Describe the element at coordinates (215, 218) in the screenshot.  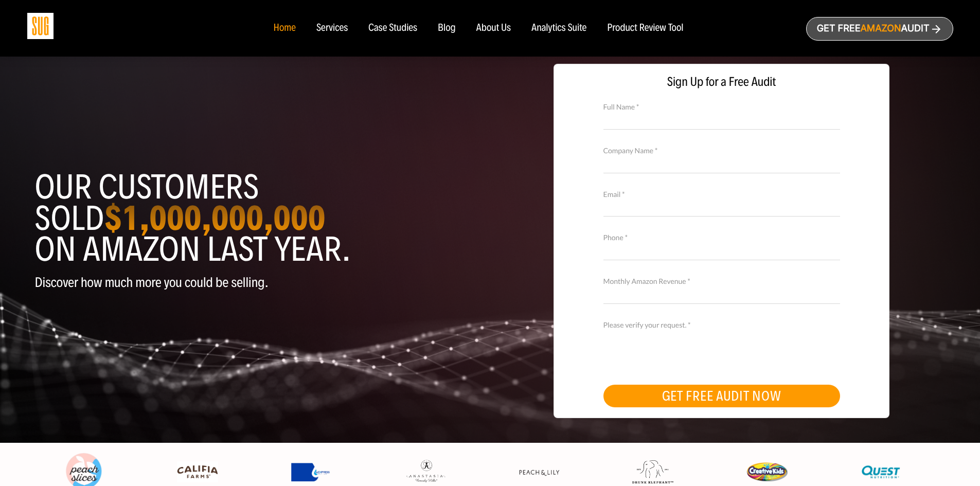
I see `strong: $1,000,000,000` at that location.